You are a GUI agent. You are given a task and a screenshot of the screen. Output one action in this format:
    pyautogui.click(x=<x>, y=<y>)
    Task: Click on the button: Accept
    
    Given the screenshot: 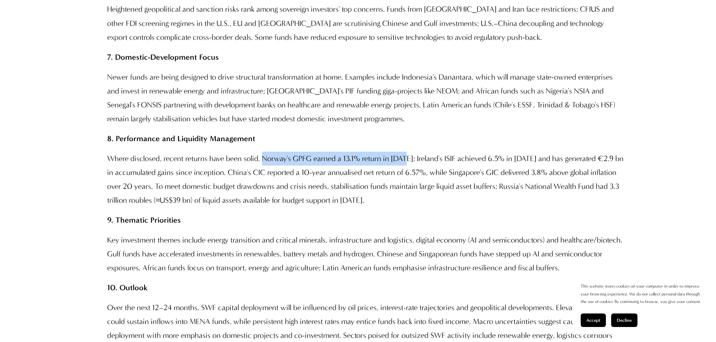 What is the action you would take?
    pyautogui.click(x=593, y=321)
    